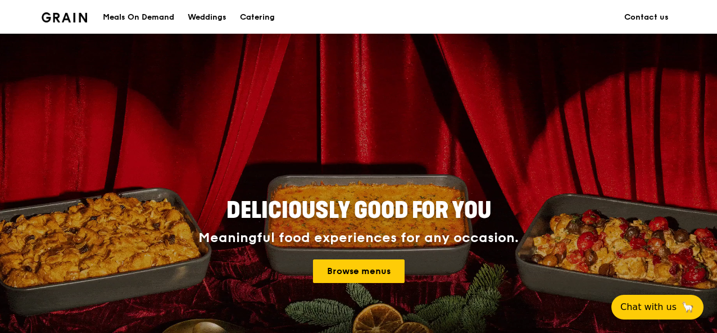 This screenshot has width=717, height=333. What do you see at coordinates (358, 238) in the screenshot?
I see `div: Meaningful food experiences for any occasion.` at bounding box center [358, 238].